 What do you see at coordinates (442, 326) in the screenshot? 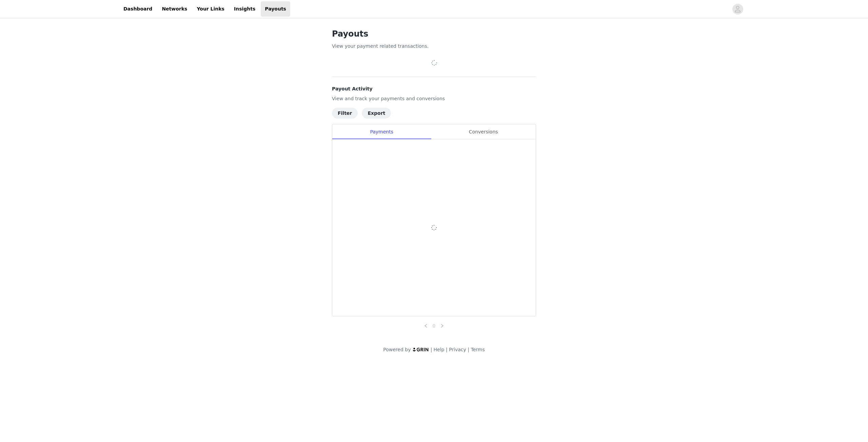
I see `li: Next Page` at bounding box center [442, 326].